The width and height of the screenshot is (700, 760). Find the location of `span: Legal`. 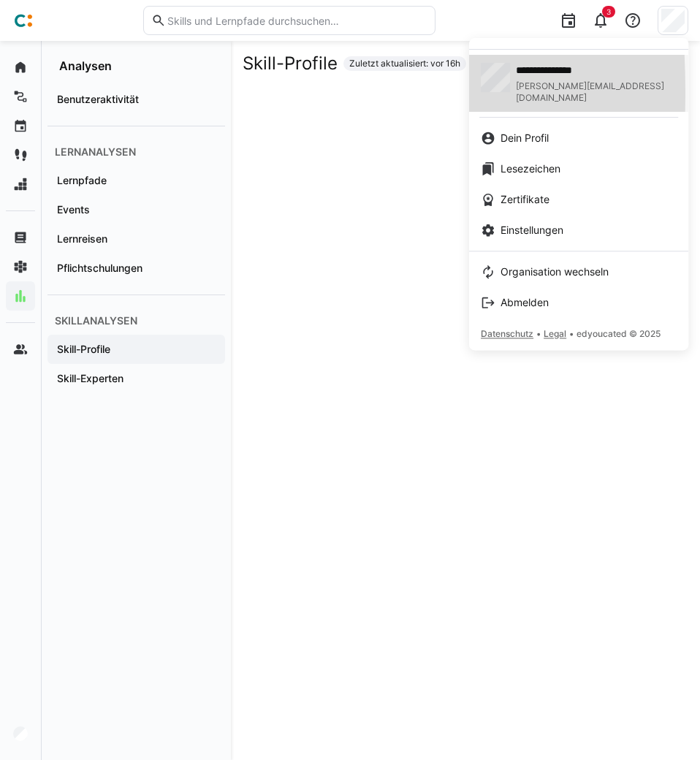

span: Legal is located at coordinates (555, 333).